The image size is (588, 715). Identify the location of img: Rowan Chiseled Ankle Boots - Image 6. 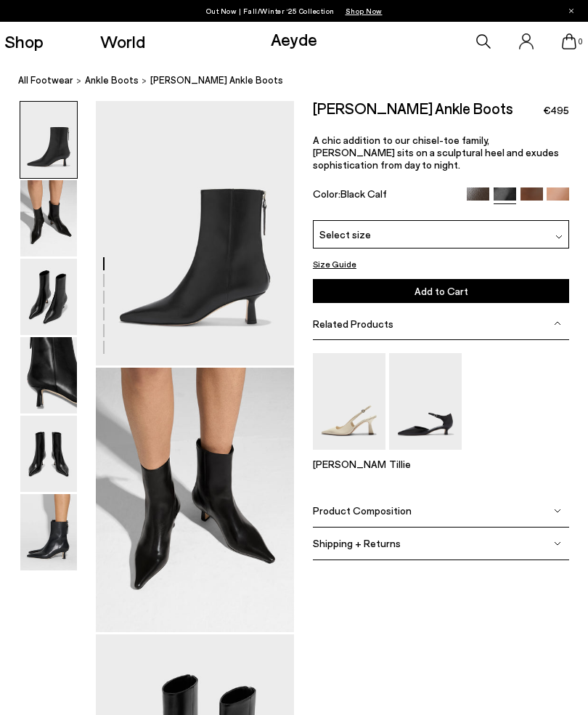
(49, 532).